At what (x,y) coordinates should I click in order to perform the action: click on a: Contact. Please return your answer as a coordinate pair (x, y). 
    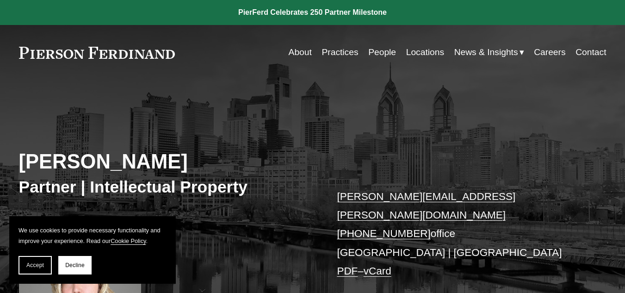
    Looking at the image, I should click on (591, 52).